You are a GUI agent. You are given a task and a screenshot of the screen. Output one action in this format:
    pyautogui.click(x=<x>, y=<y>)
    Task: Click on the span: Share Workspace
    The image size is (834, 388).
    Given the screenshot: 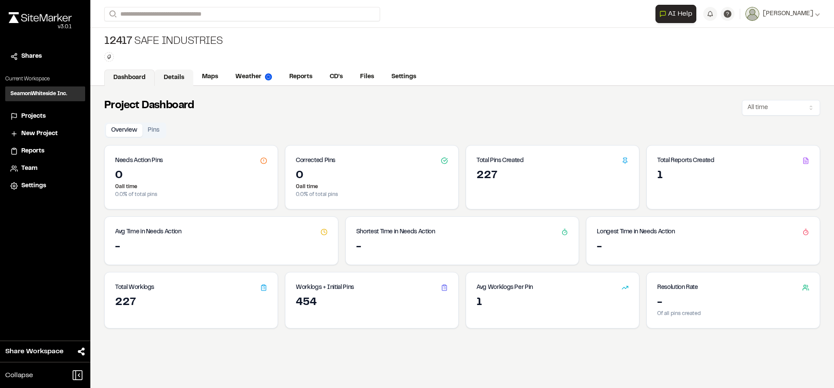 What is the action you would take?
    pyautogui.click(x=34, y=351)
    